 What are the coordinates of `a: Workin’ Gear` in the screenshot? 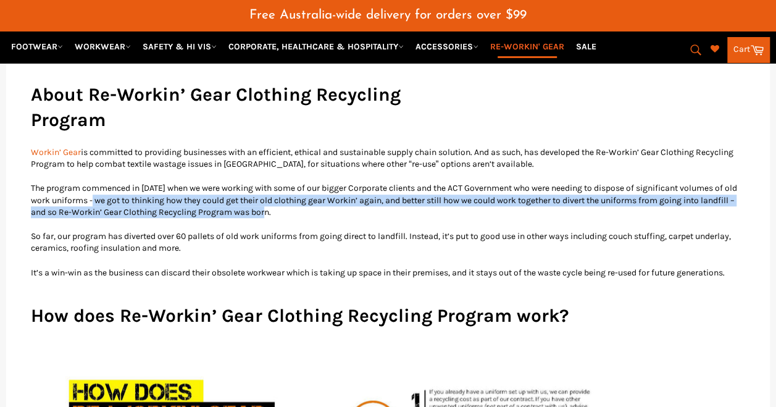 It's located at (56, 152).